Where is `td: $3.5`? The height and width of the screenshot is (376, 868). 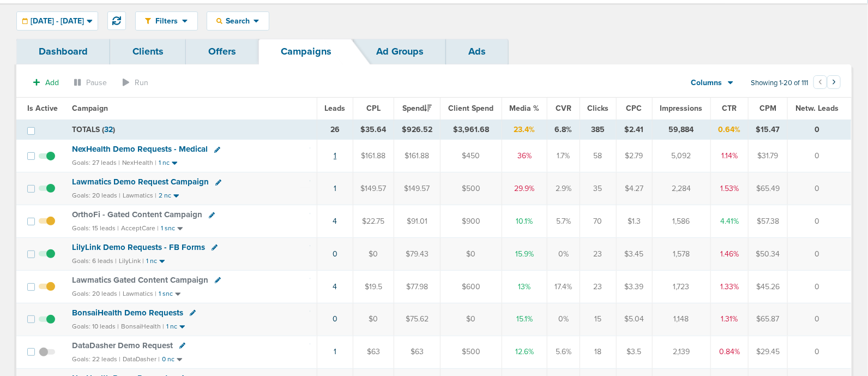 td: $3.5 is located at coordinates (634, 352).